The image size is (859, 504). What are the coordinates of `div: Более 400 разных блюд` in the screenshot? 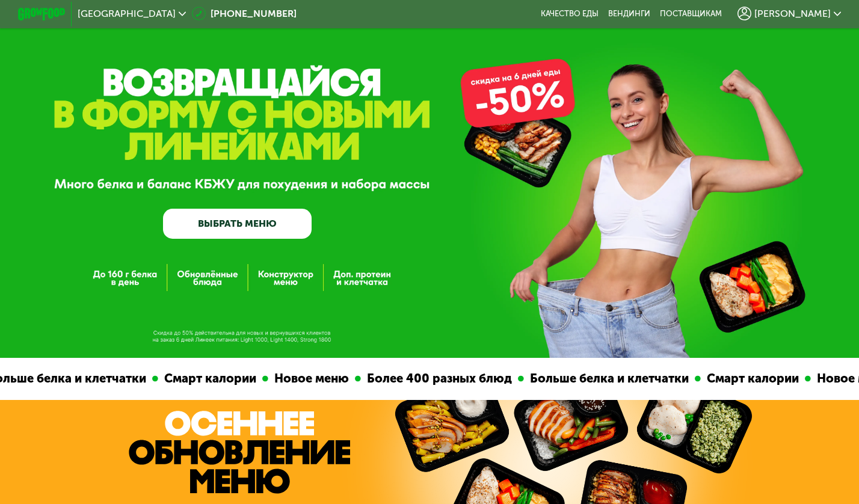 It's located at (430, 379).